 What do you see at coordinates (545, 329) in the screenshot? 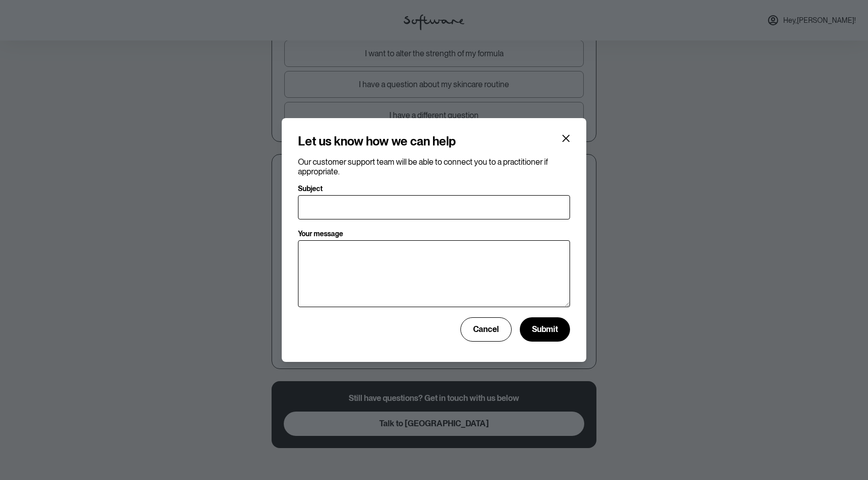
I see `button: Submit` at bounding box center [545, 329].